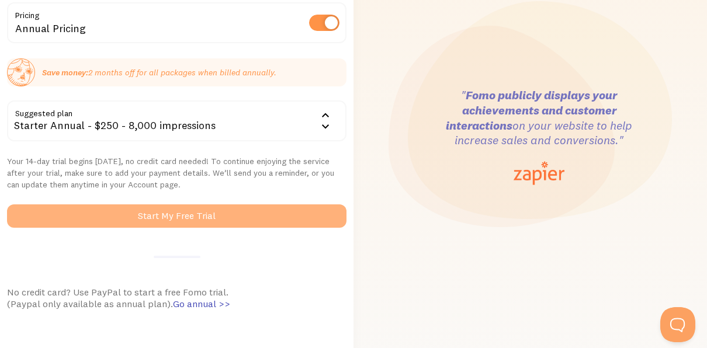 The image size is (707, 348). I want to click on div: Annual Pricing, so click(176, 23).